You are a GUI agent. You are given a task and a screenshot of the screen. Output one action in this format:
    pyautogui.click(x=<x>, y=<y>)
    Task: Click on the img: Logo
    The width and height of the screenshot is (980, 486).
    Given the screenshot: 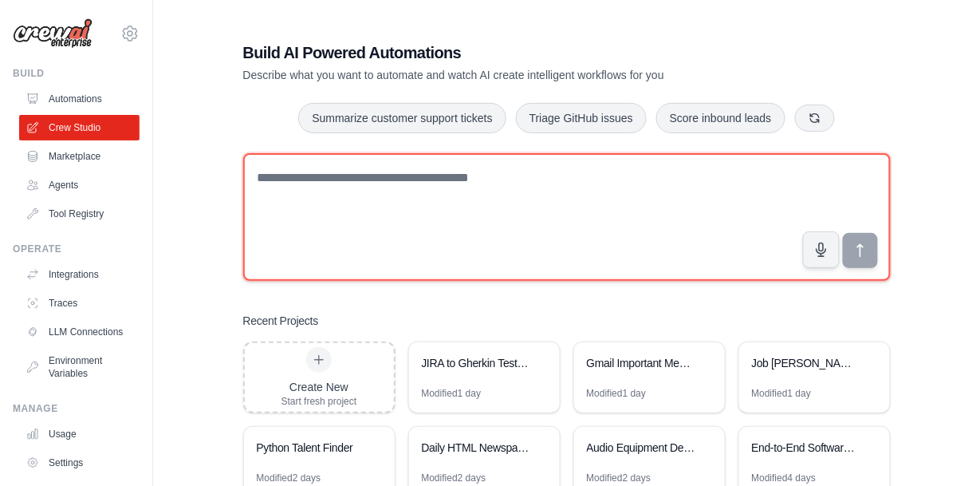 What is the action you would take?
    pyautogui.click(x=53, y=34)
    